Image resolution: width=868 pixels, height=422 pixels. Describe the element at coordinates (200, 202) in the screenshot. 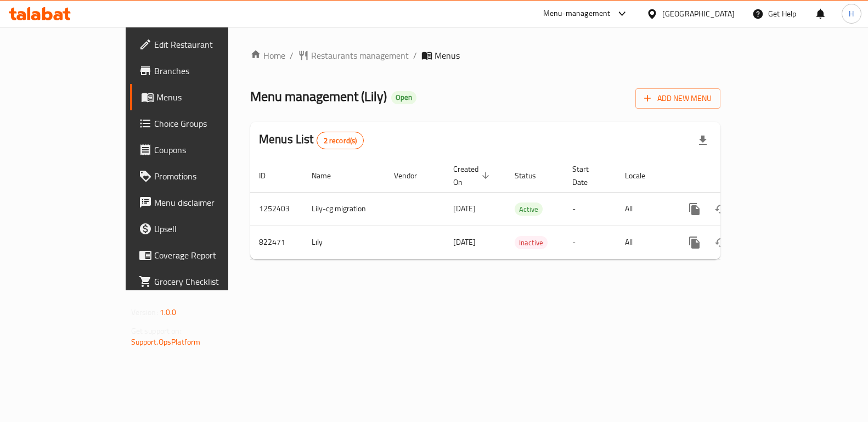

I see `a: Menu disclaimer` at that location.